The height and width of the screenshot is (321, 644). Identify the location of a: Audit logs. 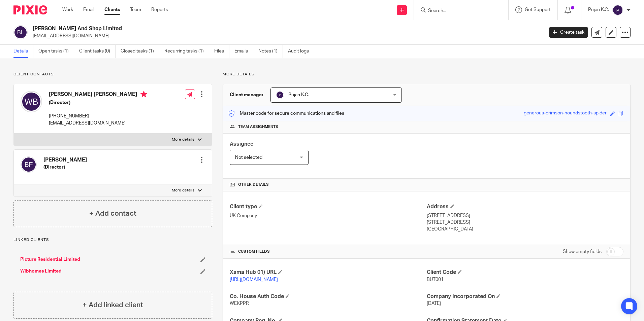
(301, 51).